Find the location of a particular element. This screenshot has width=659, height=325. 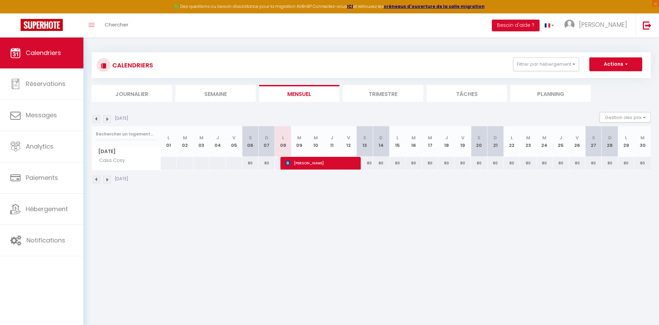

th: 13 is located at coordinates (365, 141).